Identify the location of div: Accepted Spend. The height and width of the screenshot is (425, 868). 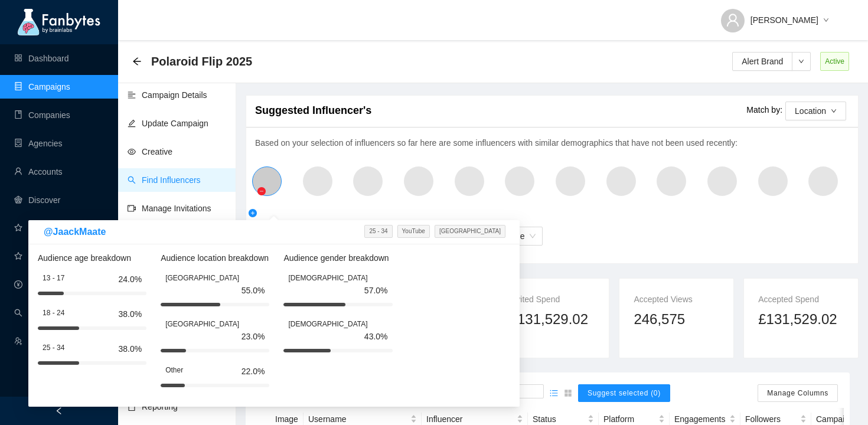
(801, 300).